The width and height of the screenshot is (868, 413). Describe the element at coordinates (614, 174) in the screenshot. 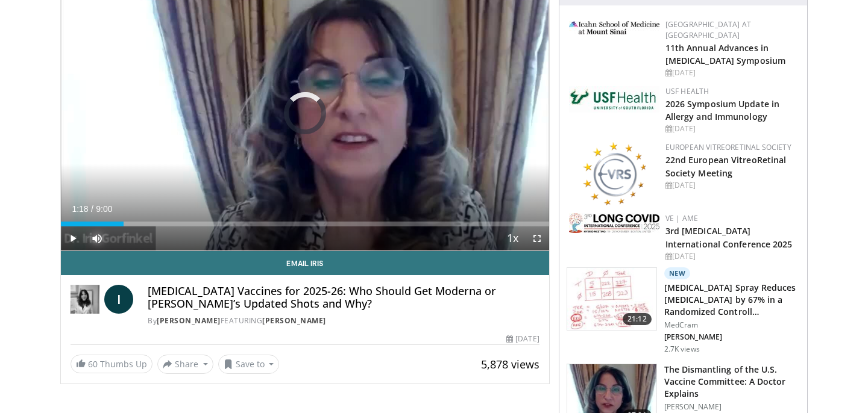

I see `img: ee0f788f-b72d-444d-91fc-556bb330ec4c.png.150x105_q85_autocrop_double_scale_upscale_version-0.2.png` at that location.